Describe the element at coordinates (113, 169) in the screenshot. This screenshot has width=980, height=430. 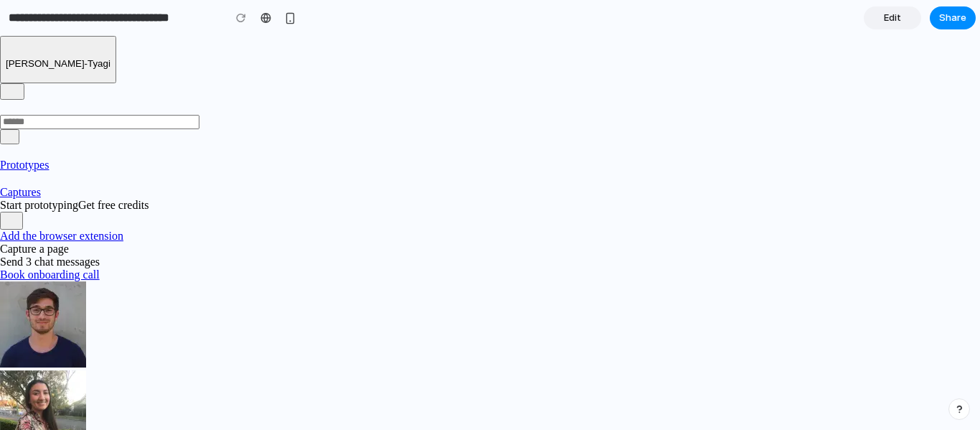
I see `span: Get free credits` at that location.